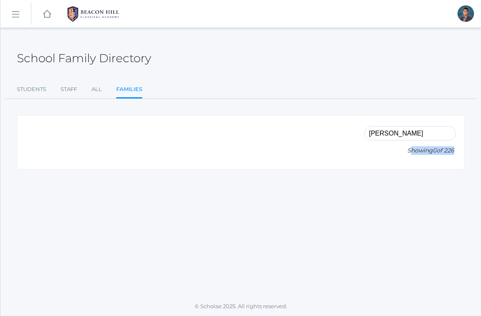 This screenshot has width=481, height=316. I want to click on p: © Scholae 2025. All rights reserved., so click(241, 307).